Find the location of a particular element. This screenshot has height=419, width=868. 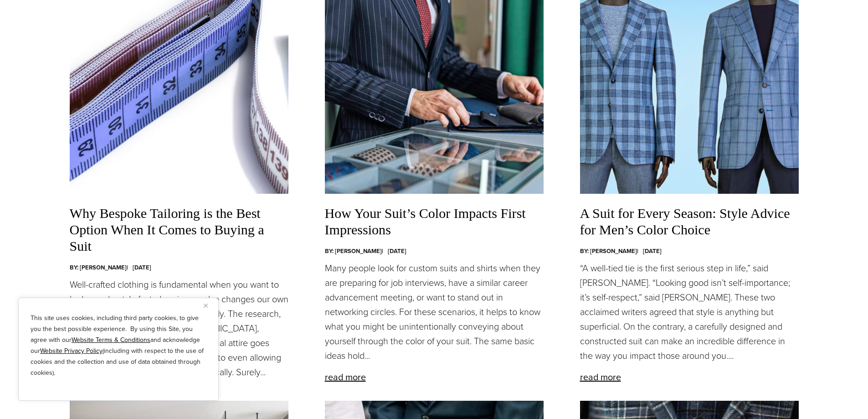

u: Website Terms & Conditions is located at coordinates (111, 339).